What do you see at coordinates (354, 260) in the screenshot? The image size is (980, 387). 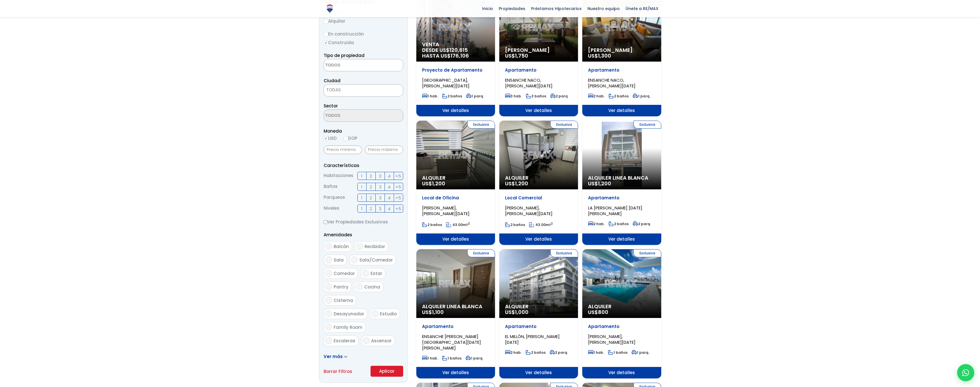 I see `input: Sala/Comedor` at bounding box center [354, 260].